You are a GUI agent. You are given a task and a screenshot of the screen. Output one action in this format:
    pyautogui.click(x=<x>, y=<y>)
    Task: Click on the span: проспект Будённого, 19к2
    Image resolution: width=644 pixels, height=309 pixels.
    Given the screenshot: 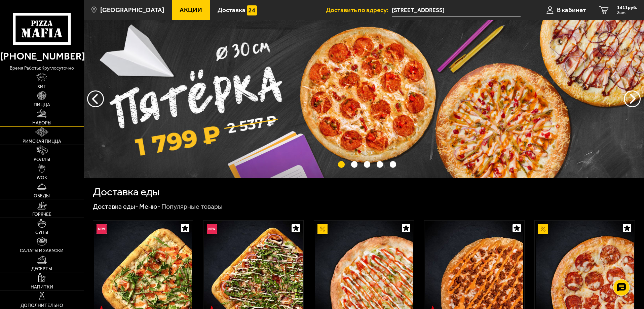 What is the action you would take?
    pyautogui.click(x=456, y=10)
    